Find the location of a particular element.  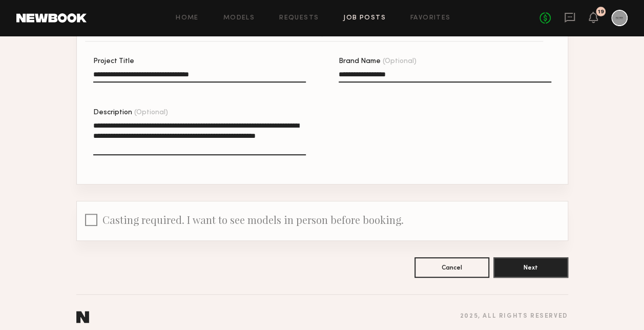

button: Cancel is located at coordinates (452, 268).